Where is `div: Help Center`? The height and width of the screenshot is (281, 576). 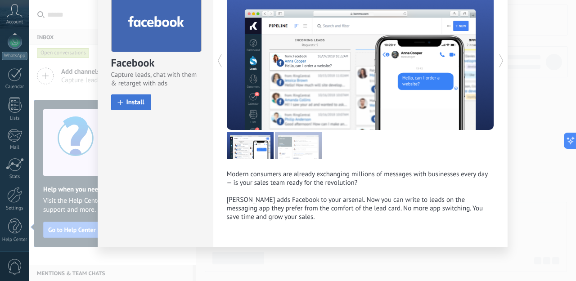
div: Help Center is located at coordinates (15, 240).